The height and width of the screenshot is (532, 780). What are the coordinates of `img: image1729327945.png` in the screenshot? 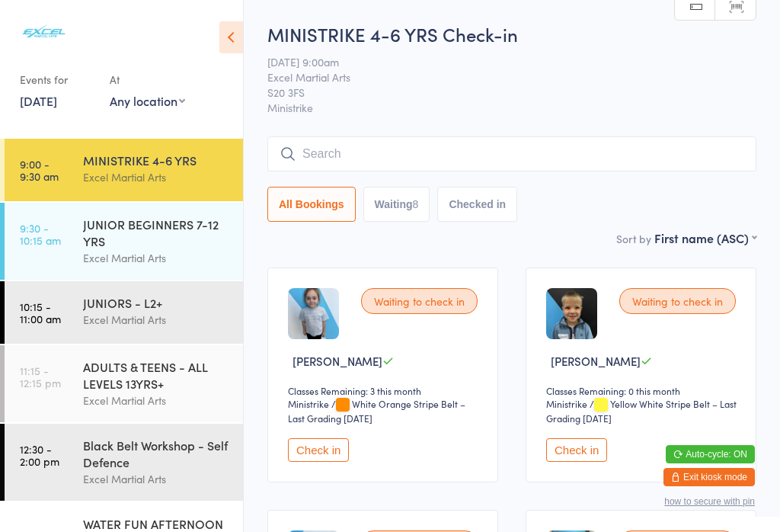 It's located at (571, 313).